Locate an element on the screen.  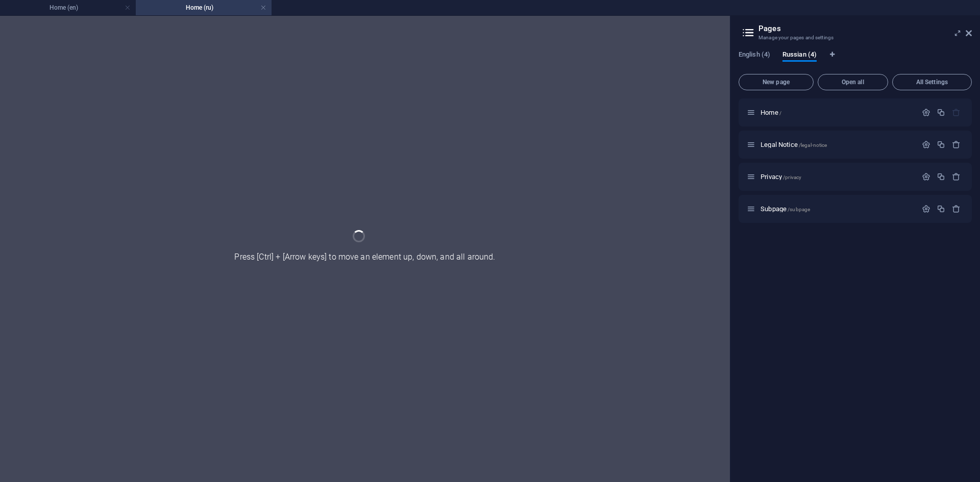
div: Home/ is located at coordinates (837, 112).